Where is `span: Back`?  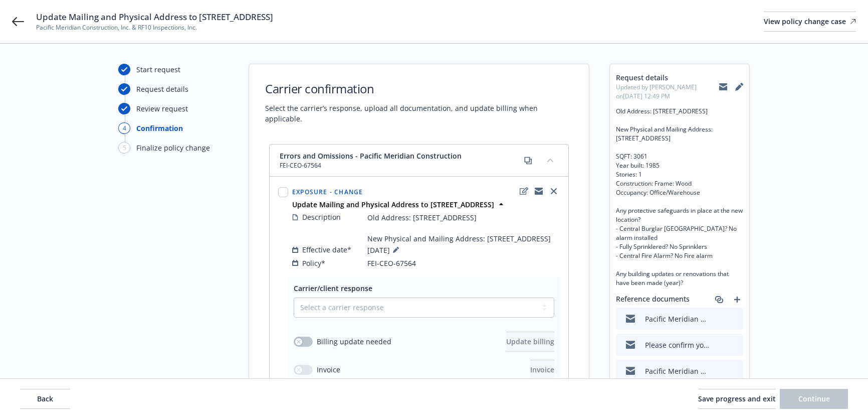
span: Back is located at coordinates (45, 398).